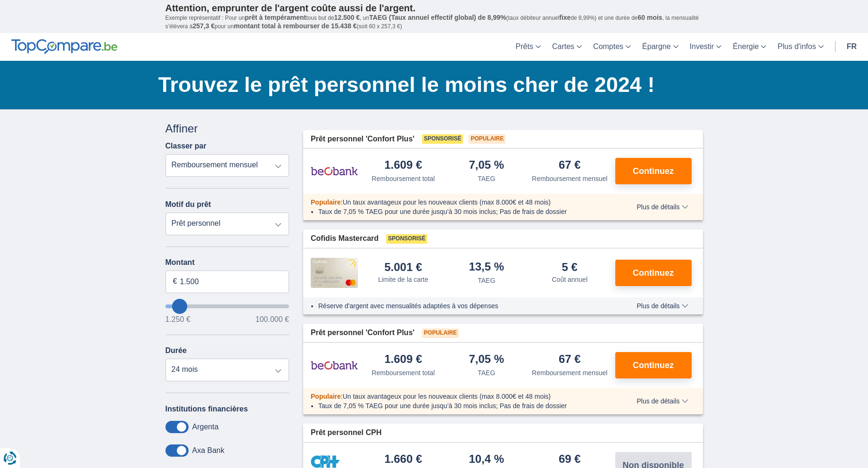  Describe the element at coordinates (570, 459) in the screenshot. I see `div: 69 €` at that location.